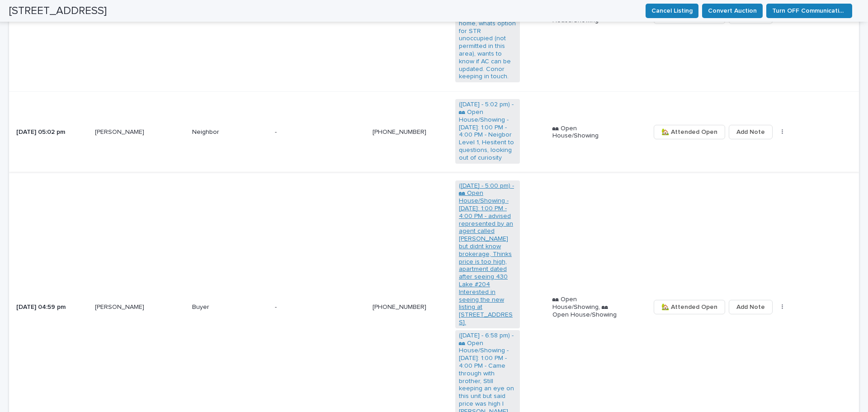 The height and width of the screenshot is (412, 868). Describe the element at coordinates (732, 11) in the screenshot. I see `span: Convert Auction` at that location.